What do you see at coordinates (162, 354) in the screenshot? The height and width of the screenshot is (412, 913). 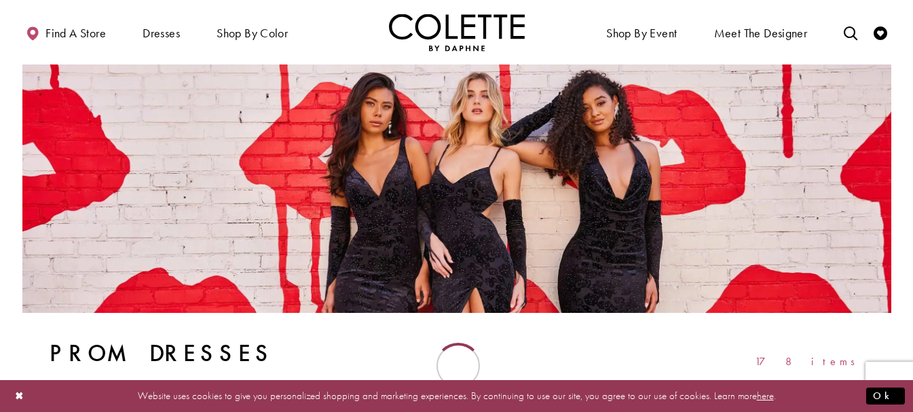 I see `h1: Prom Dresses` at bounding box center [162, 354].